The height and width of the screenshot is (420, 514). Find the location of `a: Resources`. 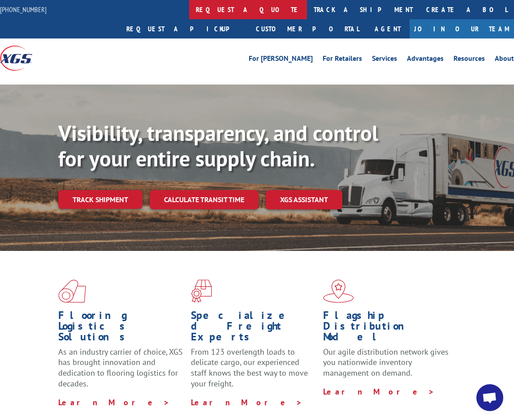

a: Resources is located at coordinates (469, 60).